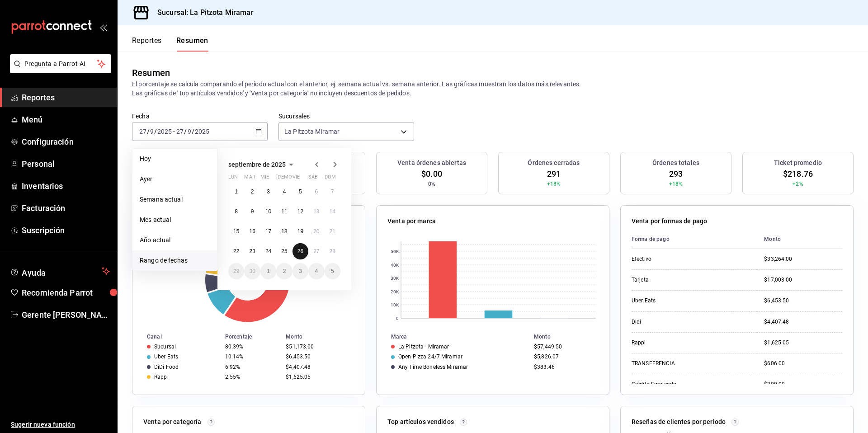 The height and width of the screenshot is (433, 868). Describe the element at coordinates (316, 231) in the screenshot. I see `abbr: 20 de septiembre de 2025` at that location.